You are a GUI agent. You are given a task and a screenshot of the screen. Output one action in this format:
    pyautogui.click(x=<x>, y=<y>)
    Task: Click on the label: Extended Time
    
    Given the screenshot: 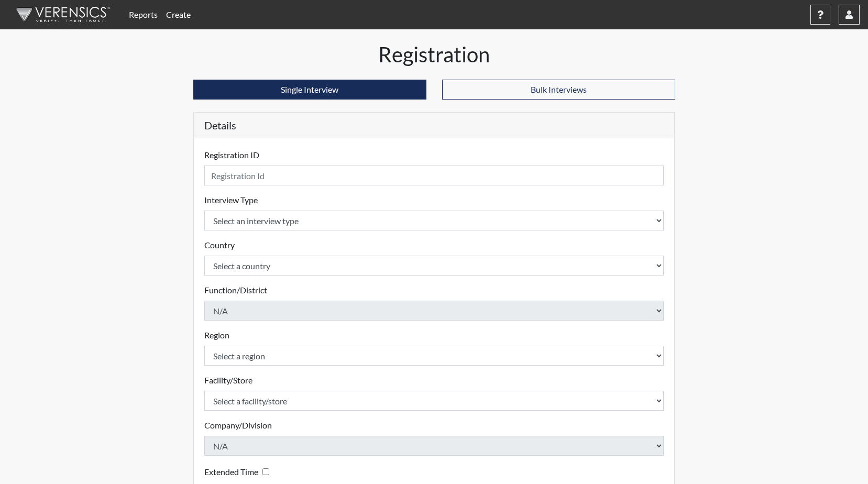 What is the action you would take?
    pyautogui.click(x=231, y=472)
    